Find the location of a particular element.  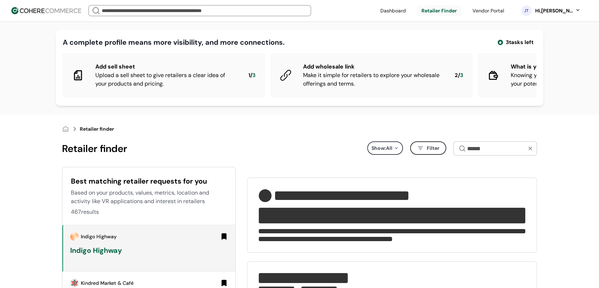

span: 3 tasks left is located at coordinates (520, 42).